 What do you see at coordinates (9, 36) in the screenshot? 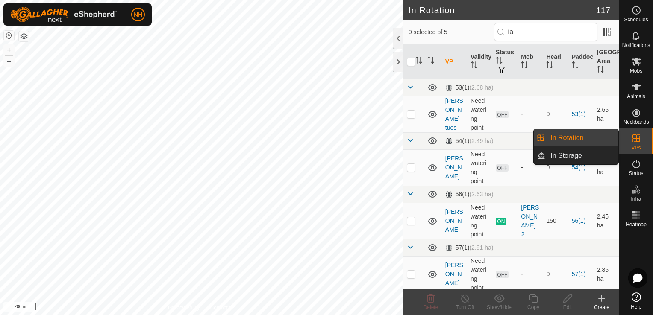
I see `button: Reset Map` at bounding box center [9, 36].